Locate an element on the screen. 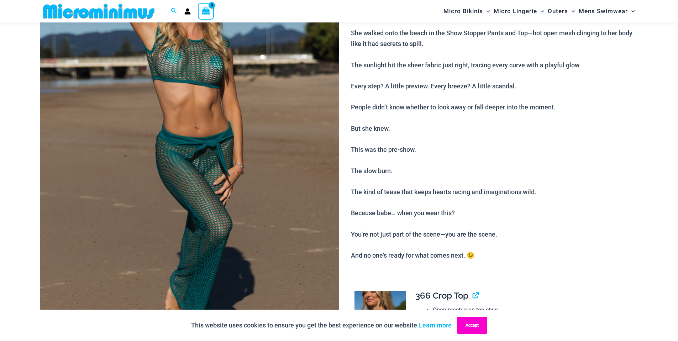 The height and width of the screenshot is (341, 678). img: MM SHOP LOGO FLAT is located at coordinates (99, 11).